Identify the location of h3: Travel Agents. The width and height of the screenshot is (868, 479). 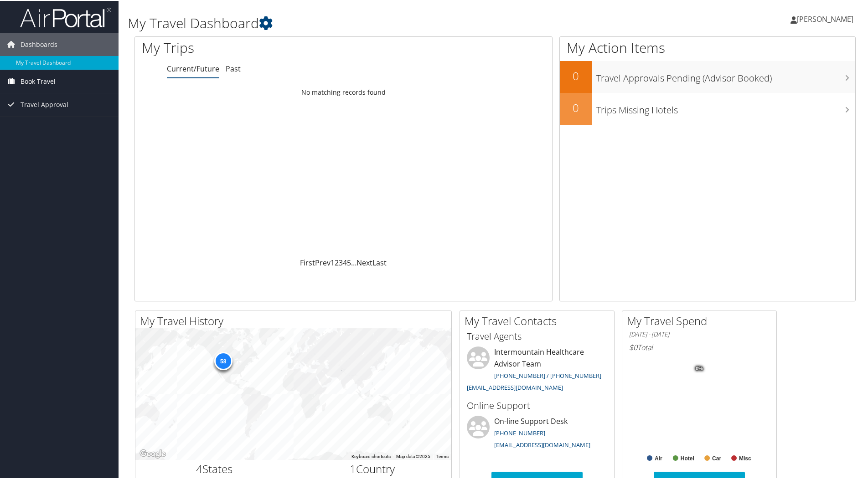
(537, 336).